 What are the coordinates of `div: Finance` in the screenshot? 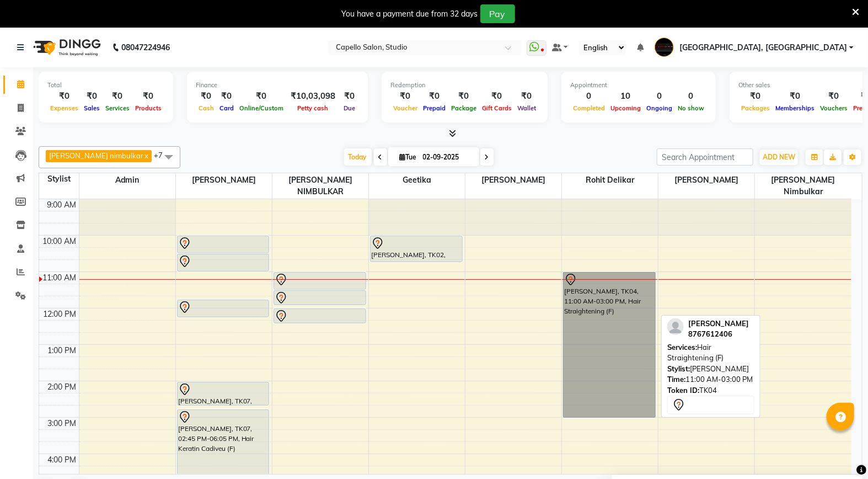 It's located at (278, 85).